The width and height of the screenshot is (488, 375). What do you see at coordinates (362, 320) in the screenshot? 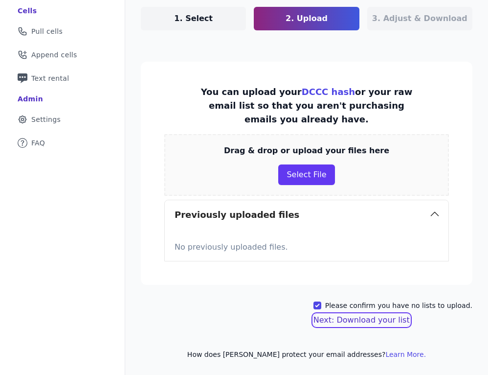
I see `button: Next: Download your list` at bounding box center [362, 320].